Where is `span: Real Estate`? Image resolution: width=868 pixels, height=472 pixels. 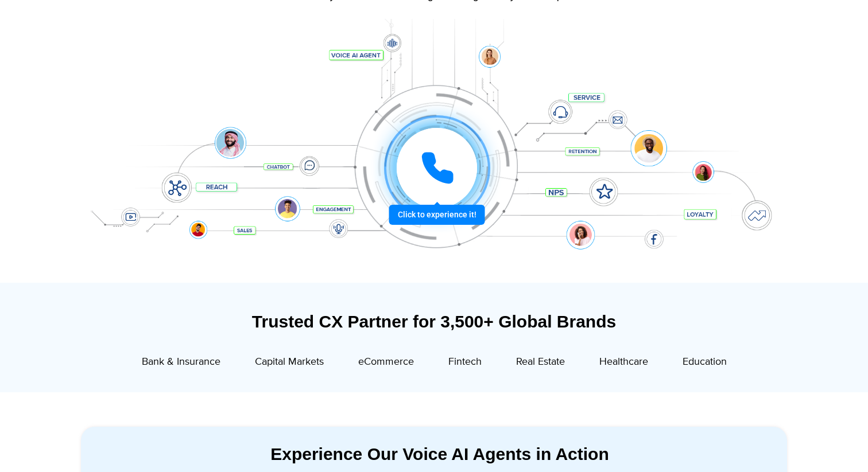
span: Real Estate is located at coordinates (541, 362).